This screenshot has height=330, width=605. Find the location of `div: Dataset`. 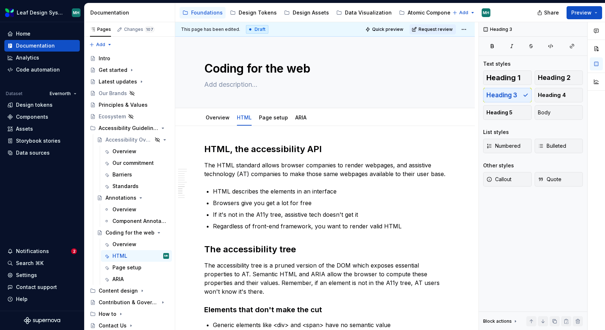

div: Dataset is located at coordinates (14, 94).